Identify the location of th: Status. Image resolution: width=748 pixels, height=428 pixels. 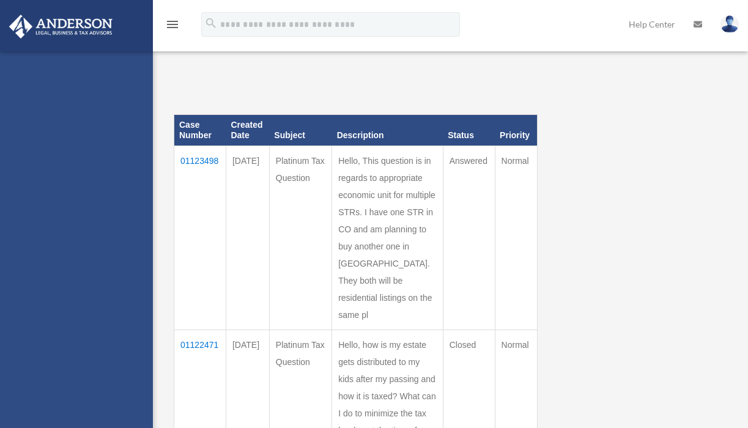
(468, 130).